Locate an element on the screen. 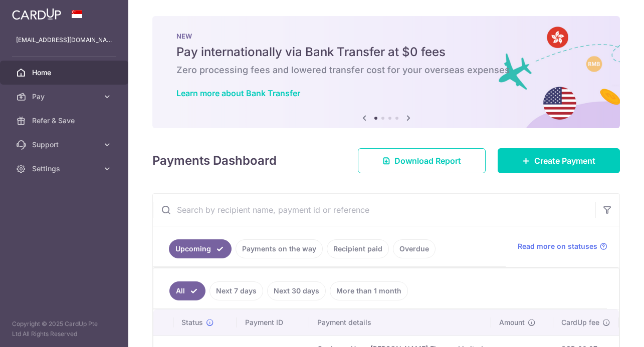 The image size is (644, 347). h5: Pay internationally via Bank Transfer at $0 fees is located at coordinates (386, 52).